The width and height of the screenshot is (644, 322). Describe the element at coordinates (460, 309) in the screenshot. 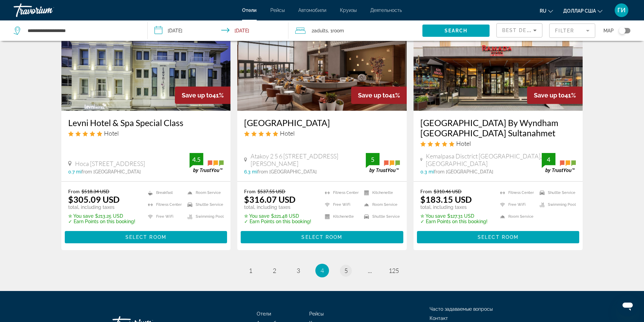

I see `a: Часто задаваемые вопросы` at that location.